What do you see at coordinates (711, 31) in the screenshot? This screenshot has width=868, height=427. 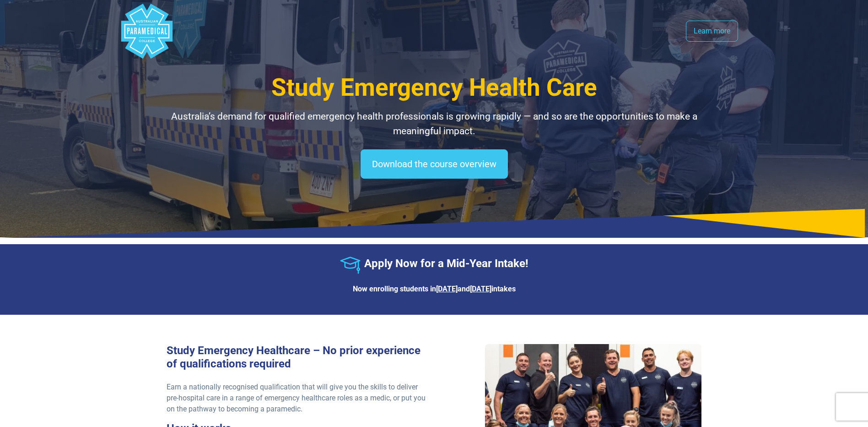 I see `a: Learn more` at bounding box center [711, 31].